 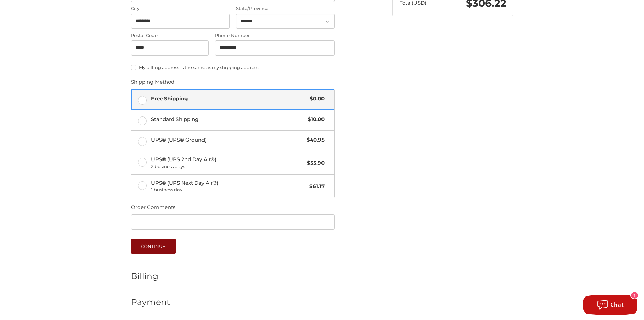 I want to click on span: $61.17, so click(x=315, y=186).